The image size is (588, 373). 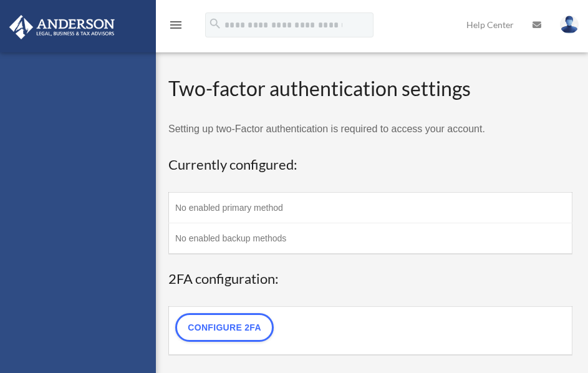 I want to click on img: Anderson Advisors Platinum Portal, so click(x=62, y=27).